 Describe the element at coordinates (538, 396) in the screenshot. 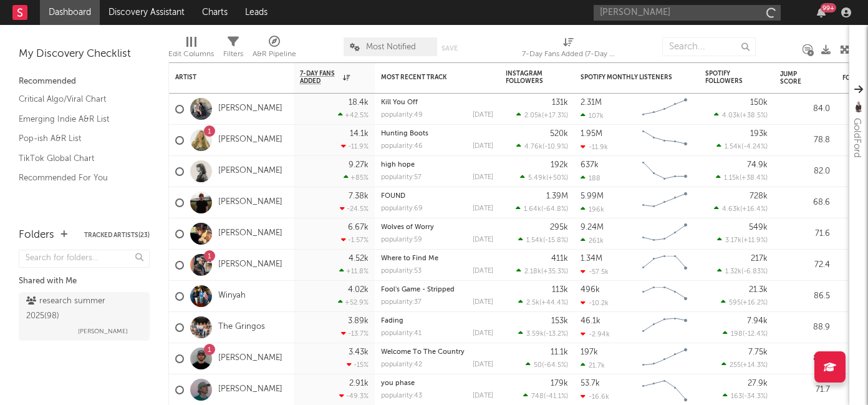

I see `span: 748` at that location.